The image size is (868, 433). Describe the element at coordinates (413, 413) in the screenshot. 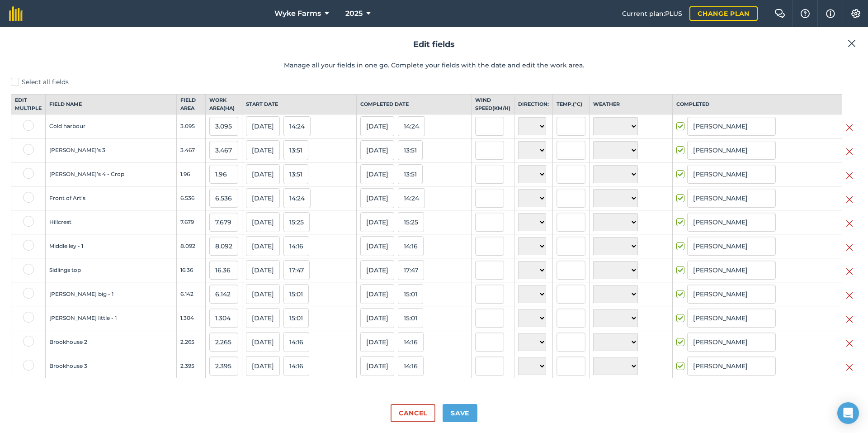

I see `button: Cancel` at that location.